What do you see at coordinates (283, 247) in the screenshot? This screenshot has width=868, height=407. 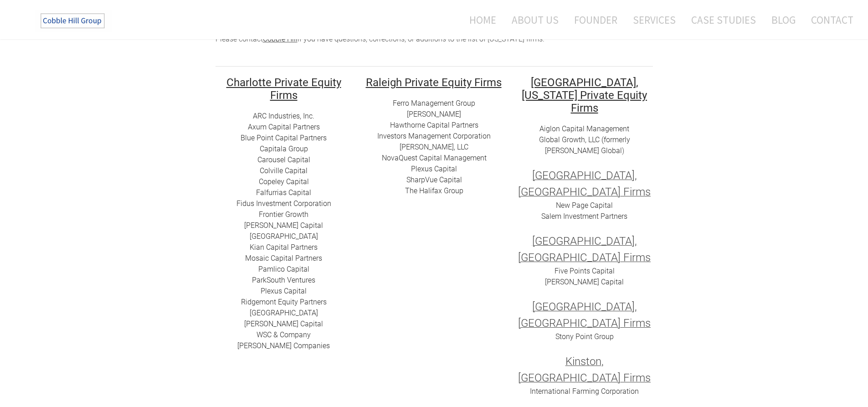 I see `a: ​Kian Capital Partners` at bounding box center [283, 247].